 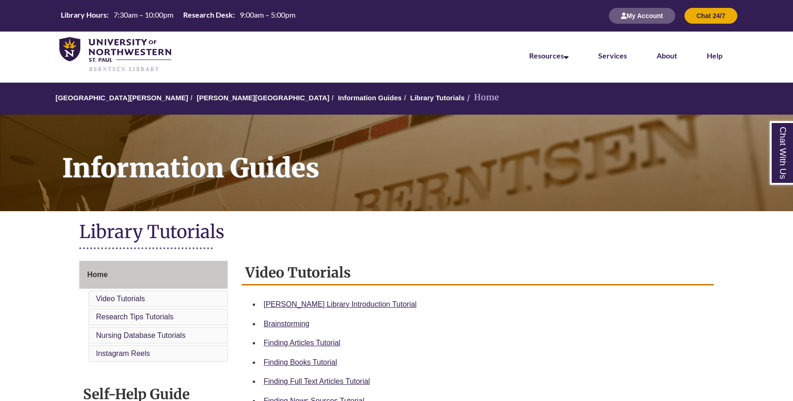 I want to click on div: Guide Page Menu, so click(x=154, y=312).